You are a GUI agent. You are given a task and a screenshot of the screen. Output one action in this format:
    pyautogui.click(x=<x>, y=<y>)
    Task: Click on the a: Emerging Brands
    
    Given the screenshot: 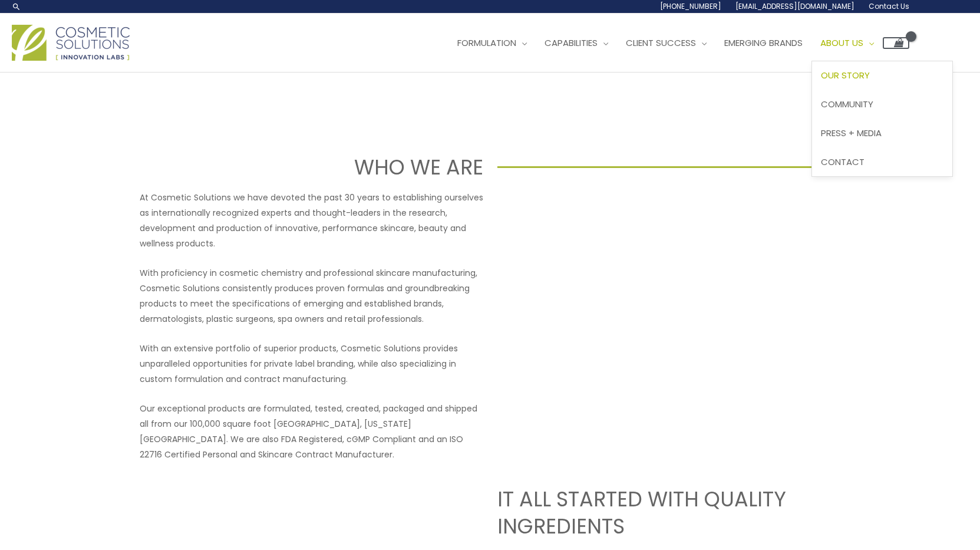 What is the action you would take?
    pyautogui.click(x=763, y=43)
    